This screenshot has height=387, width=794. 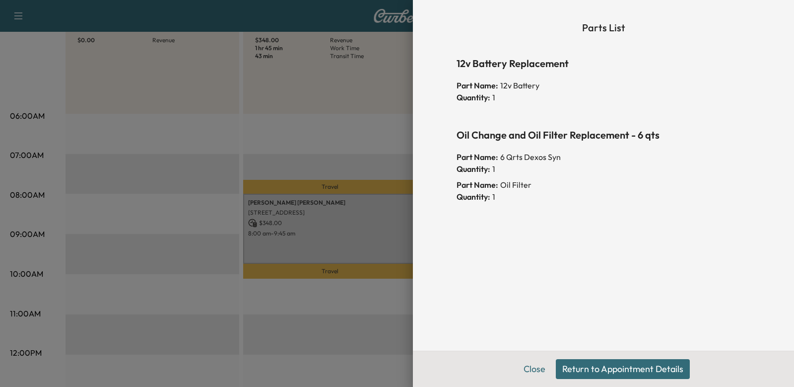 I want to click on button: Return to Appointment Details, so click(x=623, y=369).